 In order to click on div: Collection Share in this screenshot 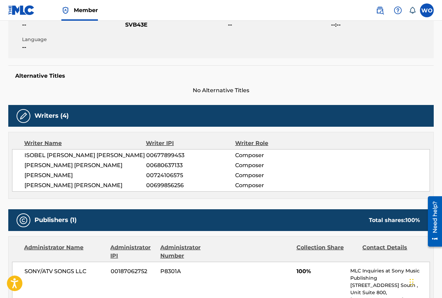, I will do `click(327, 251)`.